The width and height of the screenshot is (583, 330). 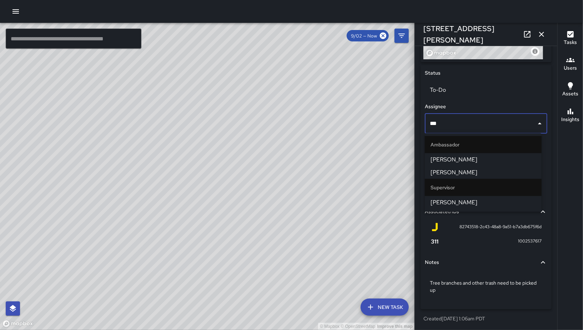 What do you see at coordinates (571, 64) in the screenshot?
I see `button: Users` at bounding box center [571, 64].